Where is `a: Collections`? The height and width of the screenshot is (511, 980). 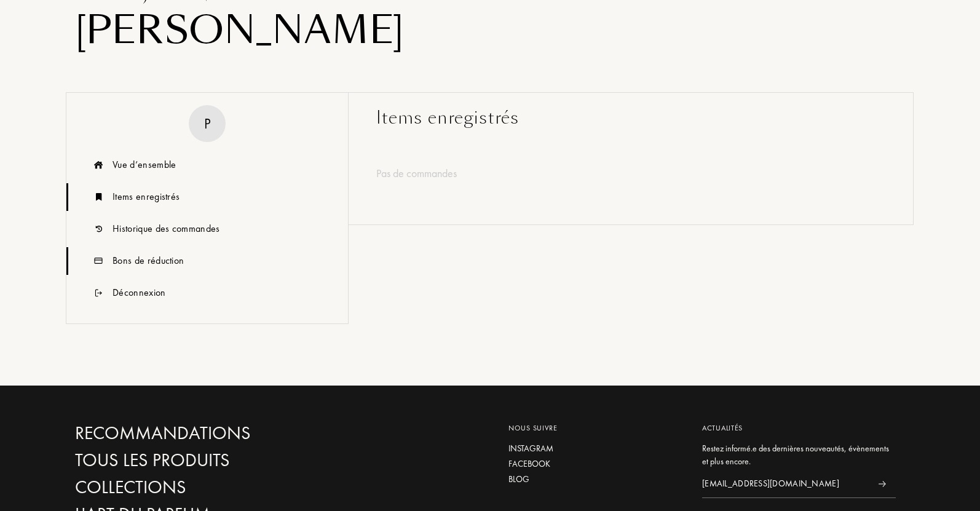
a: Collections is located at coordinates (207, 487).